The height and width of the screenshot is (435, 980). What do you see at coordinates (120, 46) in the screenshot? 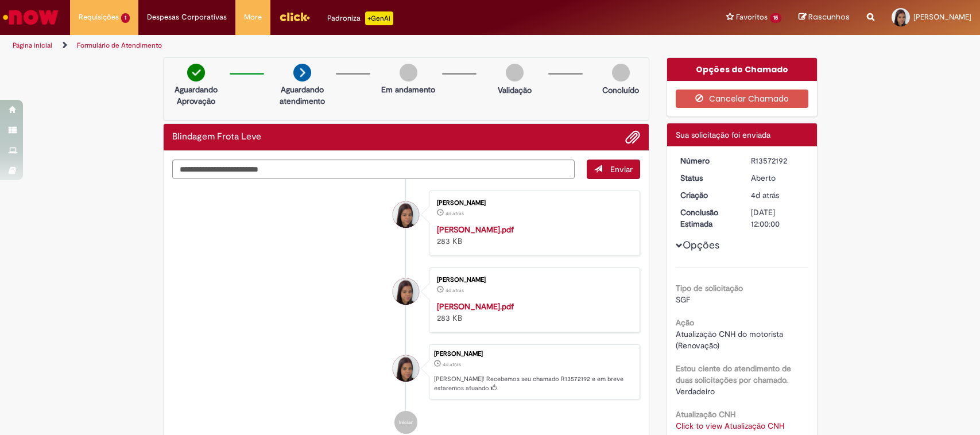
I see `a: Formulário de Atendimento` at bounding box center [120, 46].